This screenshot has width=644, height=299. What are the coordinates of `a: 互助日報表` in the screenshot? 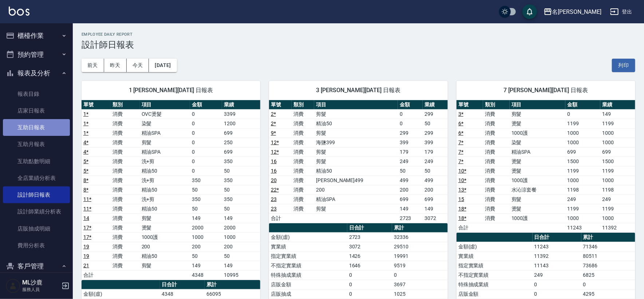 It's located at (37, 127).